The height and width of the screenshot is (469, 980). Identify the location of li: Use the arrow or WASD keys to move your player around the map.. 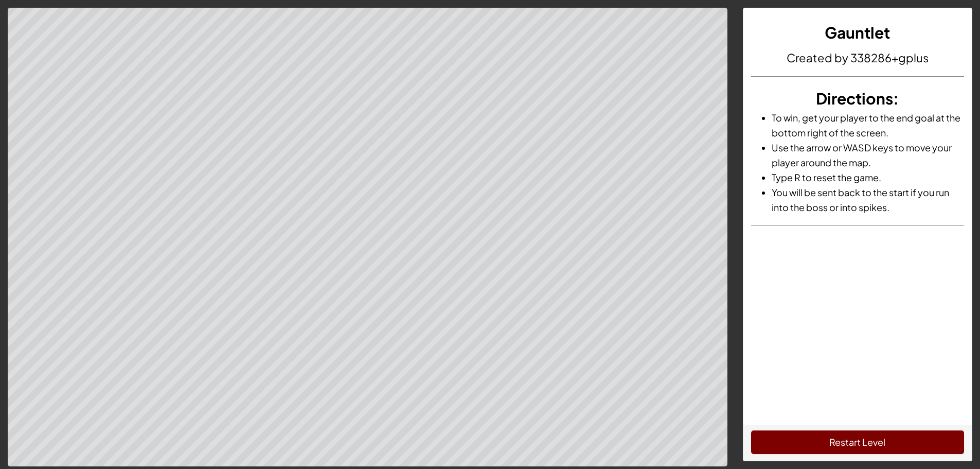
(868, 155).